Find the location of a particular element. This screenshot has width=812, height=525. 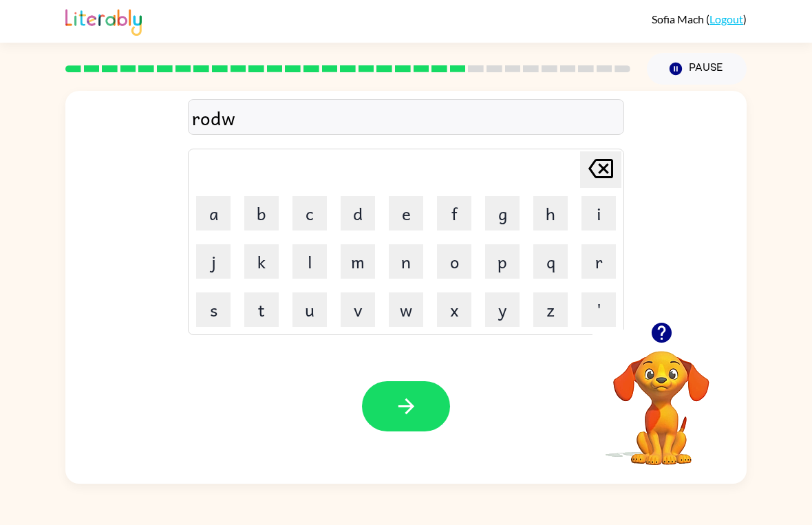

button: s is located at coordinates (213, 310).